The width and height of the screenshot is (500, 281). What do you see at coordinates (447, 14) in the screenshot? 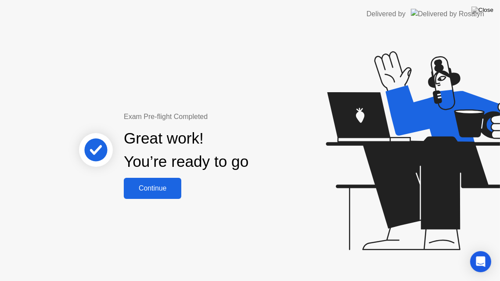
I see `img: Delivered by Rosalyn` at bounding box center [447, 14].